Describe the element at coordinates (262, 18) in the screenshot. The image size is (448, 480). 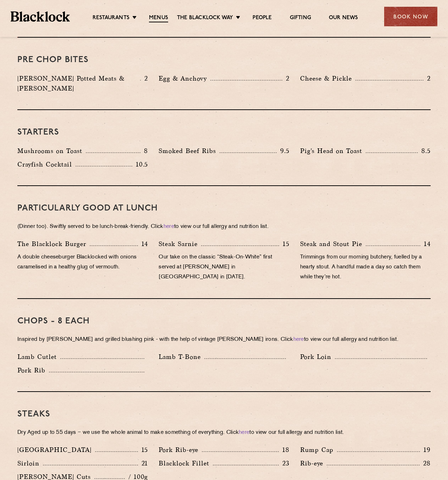
I see `a: People` at that location.